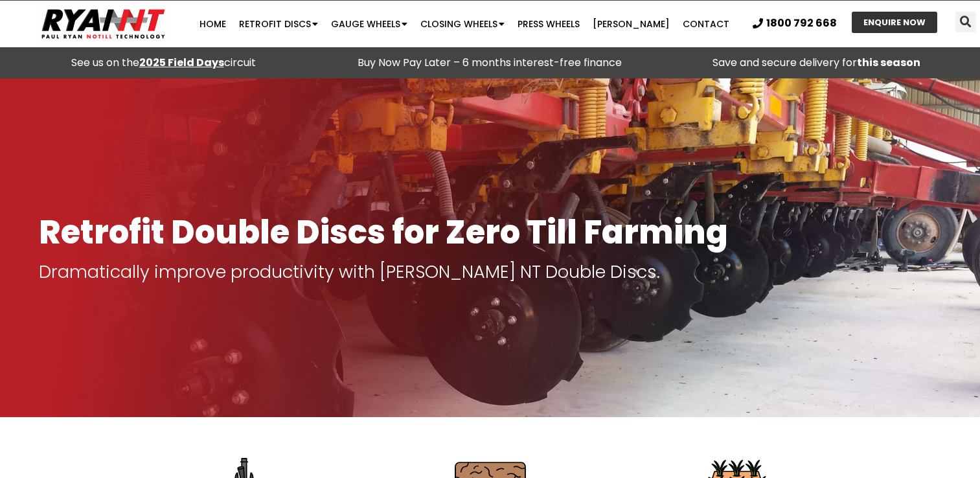  What do you see at coordinates (490, 232) in the screenshot?
I see `h1: Retrofit Double Discs for Zero Till Farming` at bounding box center [490, 232].